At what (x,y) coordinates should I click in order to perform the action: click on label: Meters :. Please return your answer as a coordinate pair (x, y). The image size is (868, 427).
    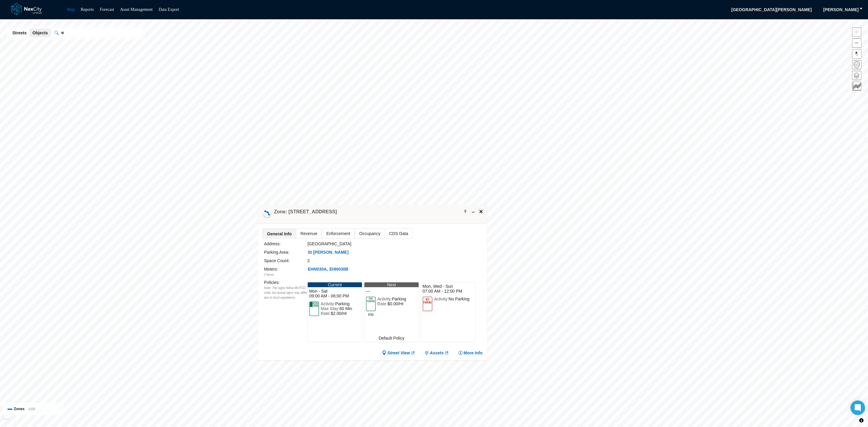
    Looking at the image, I should click on (271, 269).